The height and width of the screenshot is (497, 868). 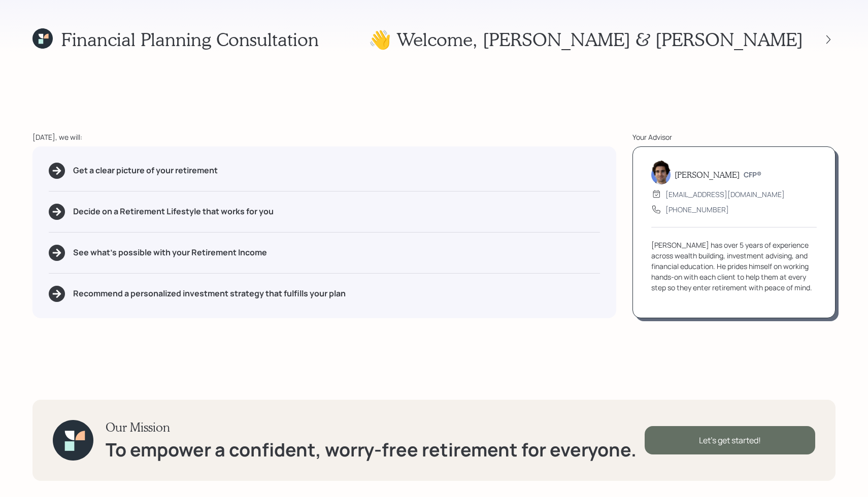 I want to click on h5: Decide on a Retirement Lifestyle that works for you, so click(x=173, y=211).